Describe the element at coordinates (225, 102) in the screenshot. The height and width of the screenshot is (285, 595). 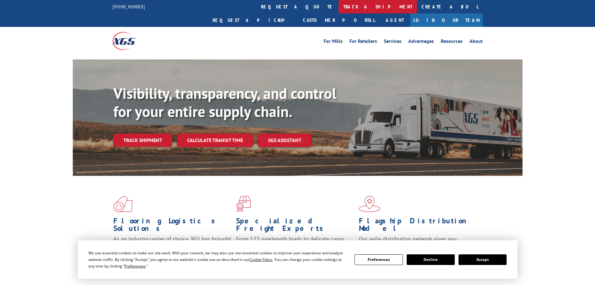
I see `b: Visibility, transparency, and control for your entire supply chain.` at that location.